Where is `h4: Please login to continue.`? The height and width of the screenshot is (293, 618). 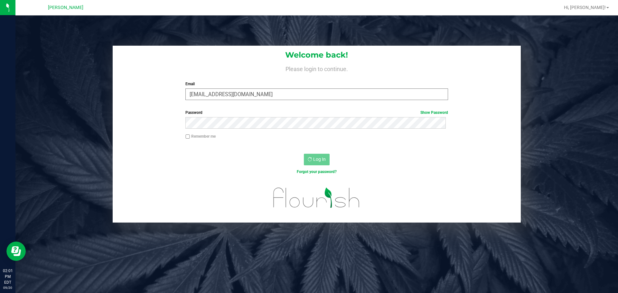
h4: Please login to continue. is located at coordinates (317, 68).